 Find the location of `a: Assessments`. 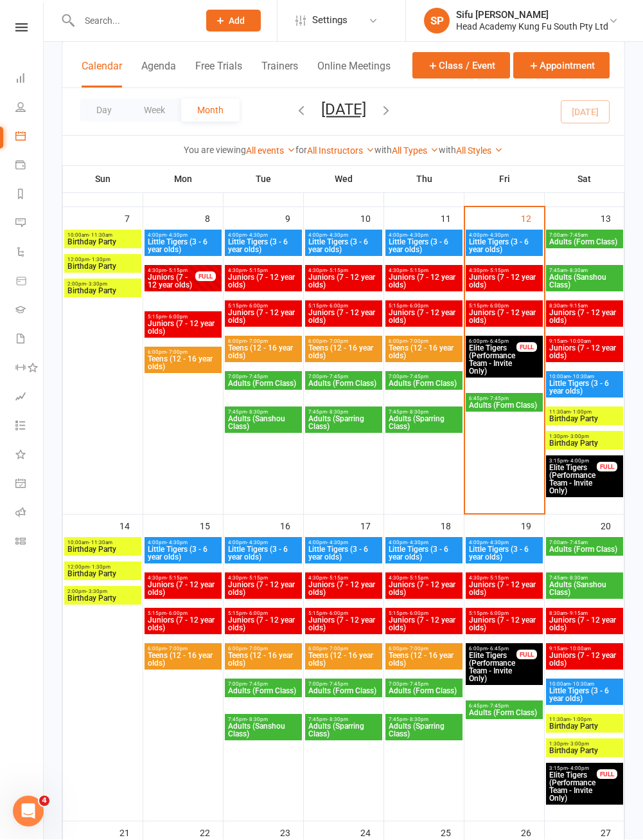

a: Assessments is located at coordinates (30, 398).